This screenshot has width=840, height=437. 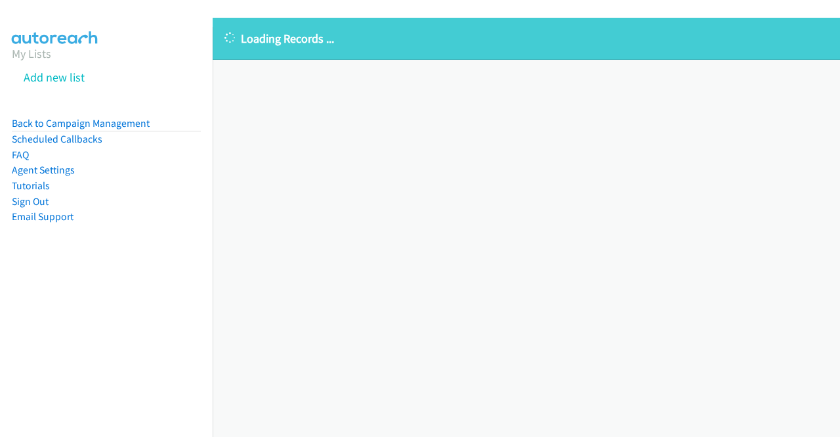 What do you see at coordinates (32, 53) in the screenshot?
I see `a: My Lists` at bounding box center [32, 53].